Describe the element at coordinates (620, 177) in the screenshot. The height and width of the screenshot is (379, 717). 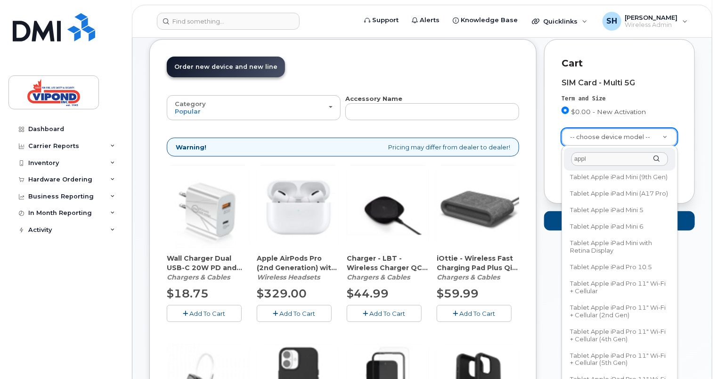
I see `div: Tablet Apple iPad Mini (9th Gen)` at that location.